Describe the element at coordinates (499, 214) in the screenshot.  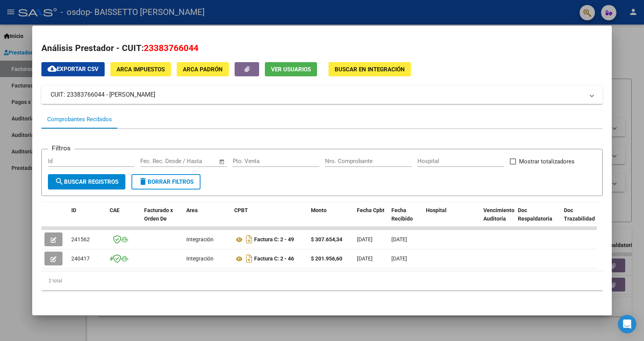
I see `span: Vencimiento Auditoría` at that location.